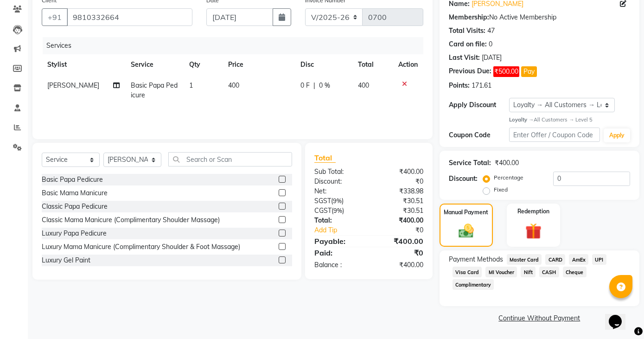  I want to click on label: Manual Payment, so click(466, 212).